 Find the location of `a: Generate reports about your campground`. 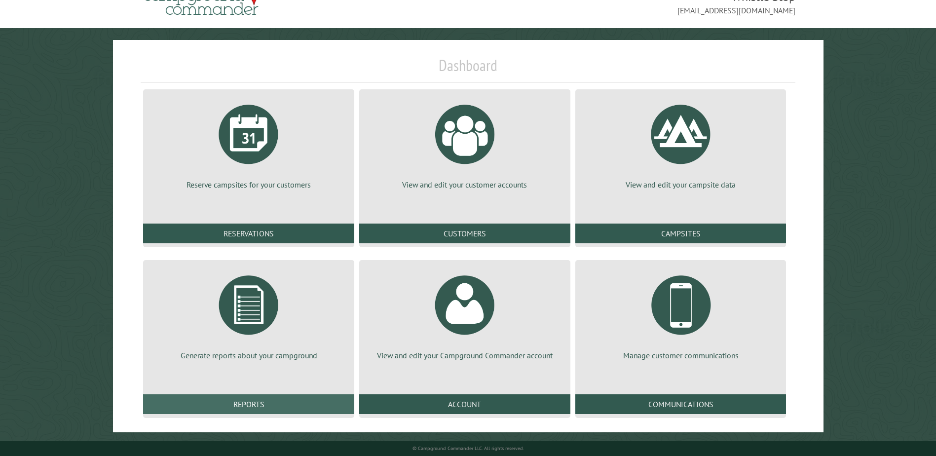

a: Generate reports about your campground is located at coordinates (249, 314).